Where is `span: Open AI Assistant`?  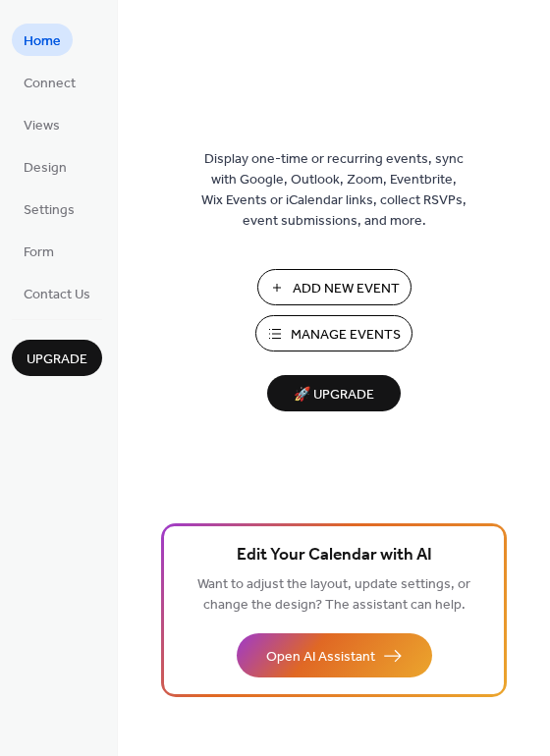 span: Open AI Assistant is located at coordinates (320, 657).